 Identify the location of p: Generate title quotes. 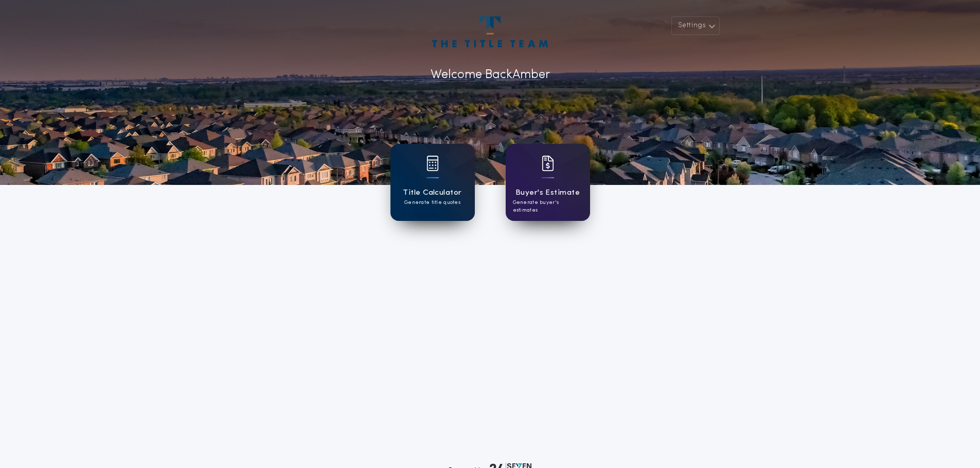
(432, 203).